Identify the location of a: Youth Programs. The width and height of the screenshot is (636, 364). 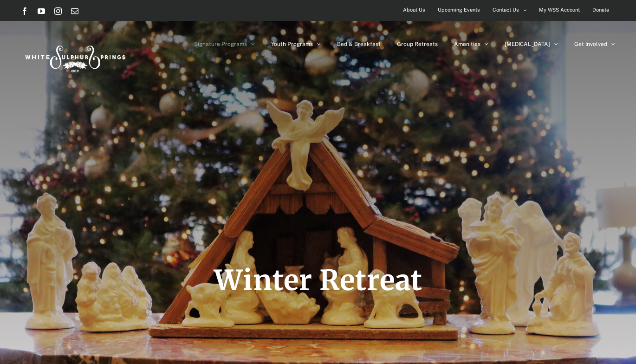
(296, 44).